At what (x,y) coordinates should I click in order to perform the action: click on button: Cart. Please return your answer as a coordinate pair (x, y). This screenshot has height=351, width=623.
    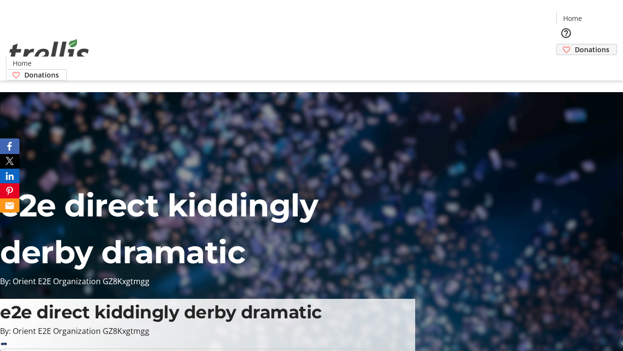
    Looking at the image, I should click on (566, 65).